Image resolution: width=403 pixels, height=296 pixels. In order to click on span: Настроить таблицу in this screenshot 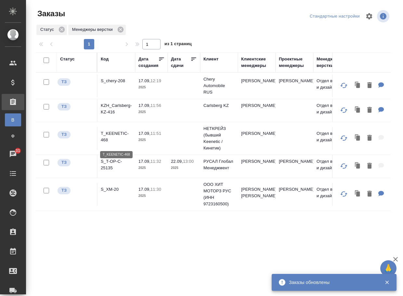, I will do `click(369, 16)`.